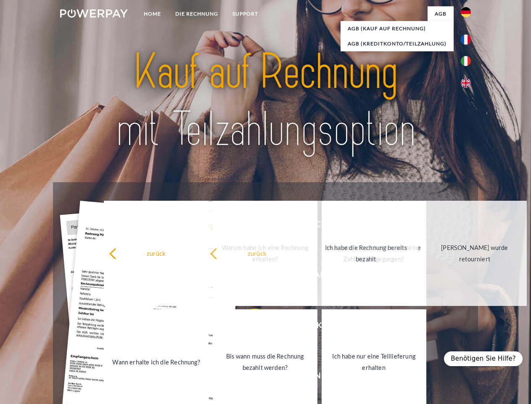 This screenshot has width=531, height=404. Describe the element at coordinates (152, 14) in the screenshot. I see `a: Home` at that location.